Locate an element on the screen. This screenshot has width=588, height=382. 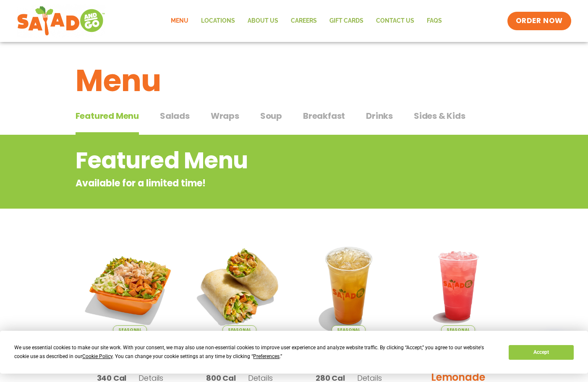
img: Product photo for Apple Cider Lemonade is located at coordinates (349, 285).